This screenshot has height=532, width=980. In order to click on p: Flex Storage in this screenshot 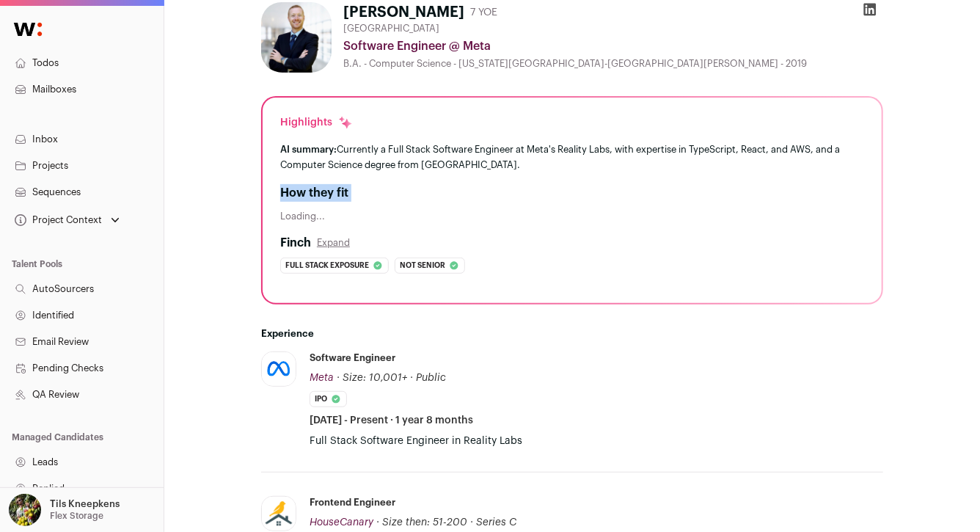, I will do `click(76, 516)`.